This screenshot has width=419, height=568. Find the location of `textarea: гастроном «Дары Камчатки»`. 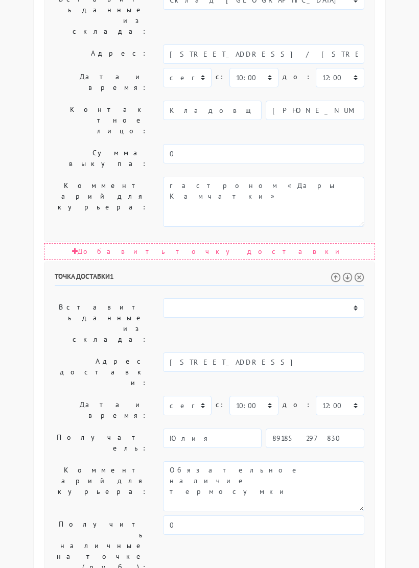

textarea: гастроном «Дары Камчатки» is located at coordinates (264, 202).